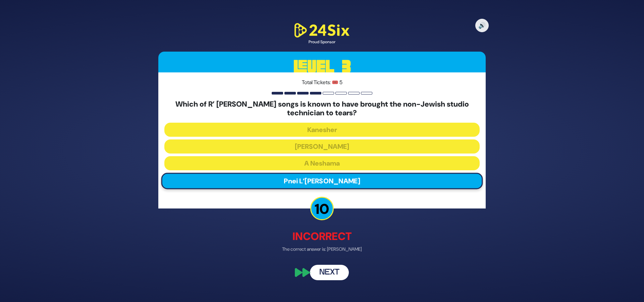 The height and width of the screenshot is (302, 644). What do you see at coordinates (322, 41) in the screenshot?
I see `div: Proud Sponsor` at bounding box center [322, 41].